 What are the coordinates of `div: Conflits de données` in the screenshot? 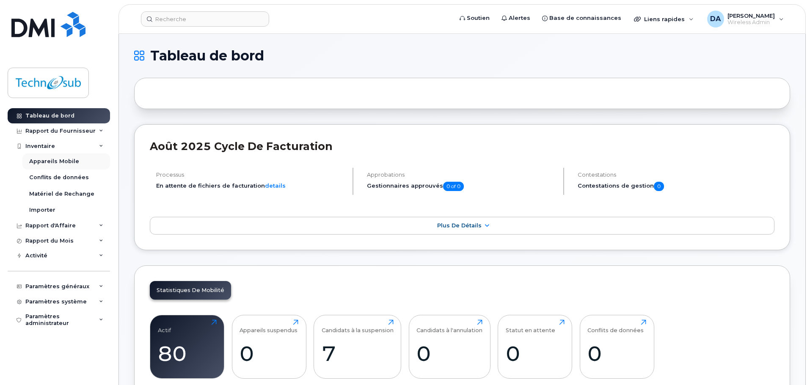 It's located at (615, 327).